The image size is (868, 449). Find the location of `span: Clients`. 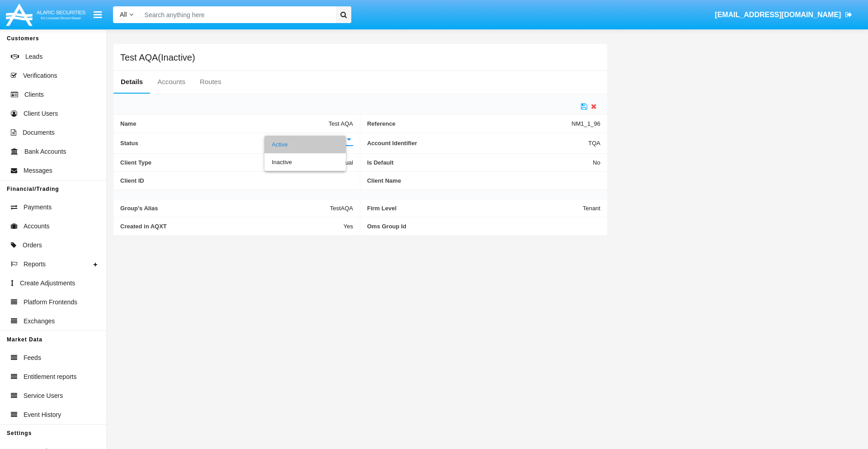

span: Clients is located at coordinates (34, 95).